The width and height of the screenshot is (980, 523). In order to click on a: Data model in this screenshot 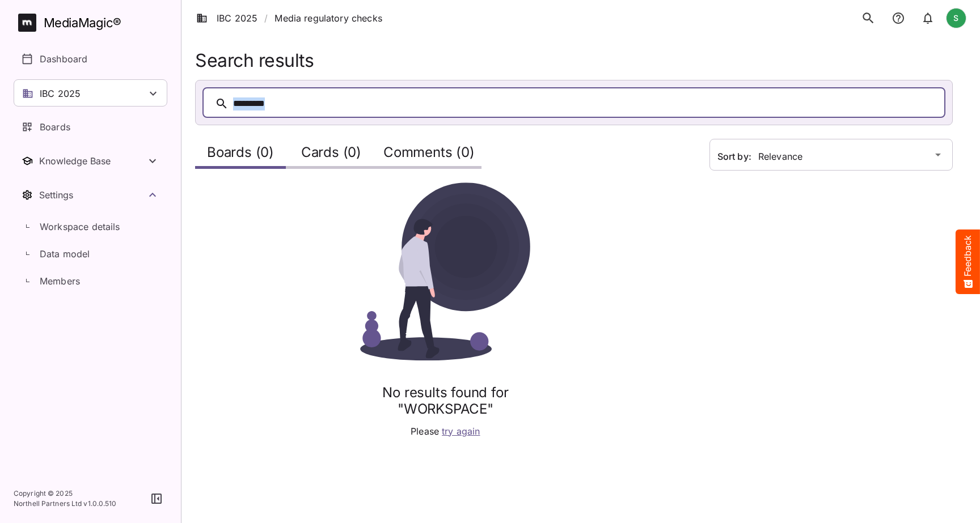, I will do `click(90, 254)`.